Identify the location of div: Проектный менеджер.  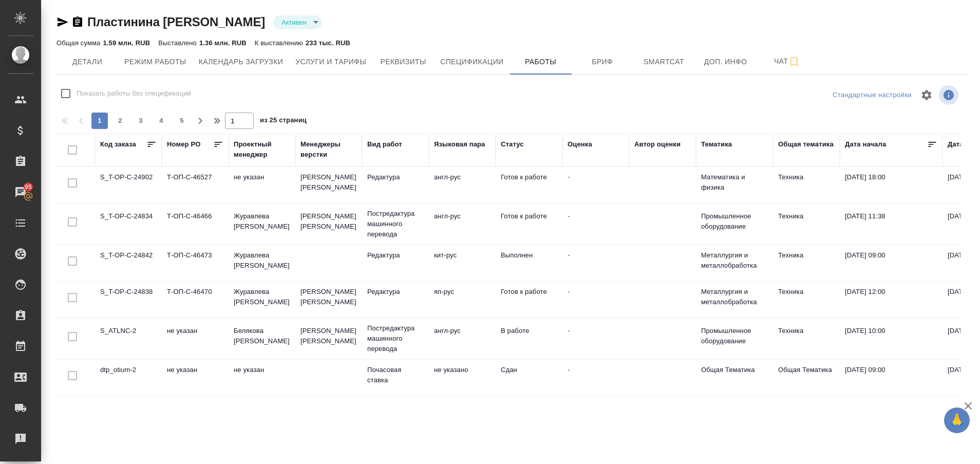
(262, 150).